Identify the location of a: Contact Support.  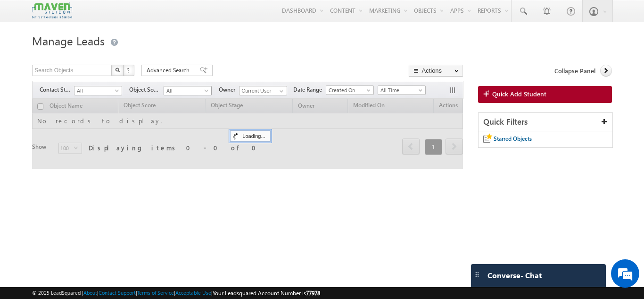
(117, 292).